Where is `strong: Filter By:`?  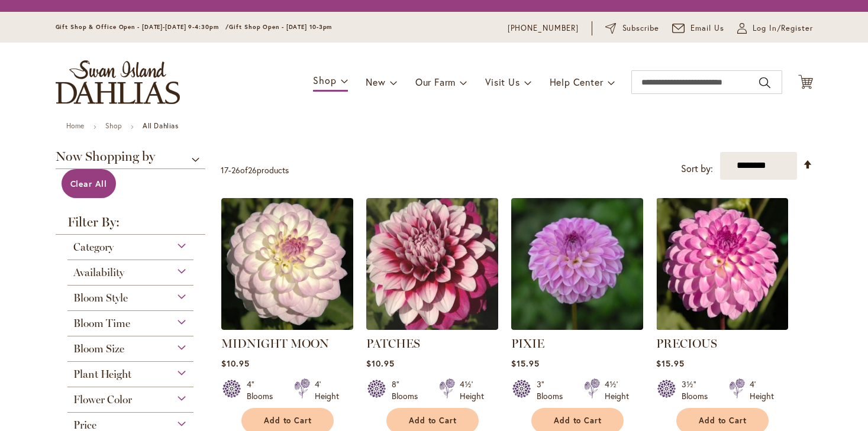
strong: Filter By: is located at coordinates (131, 225).